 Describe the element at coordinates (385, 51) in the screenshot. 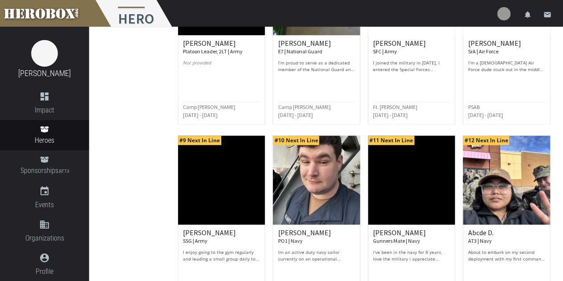

I see `small: SFC | Army` at that location.